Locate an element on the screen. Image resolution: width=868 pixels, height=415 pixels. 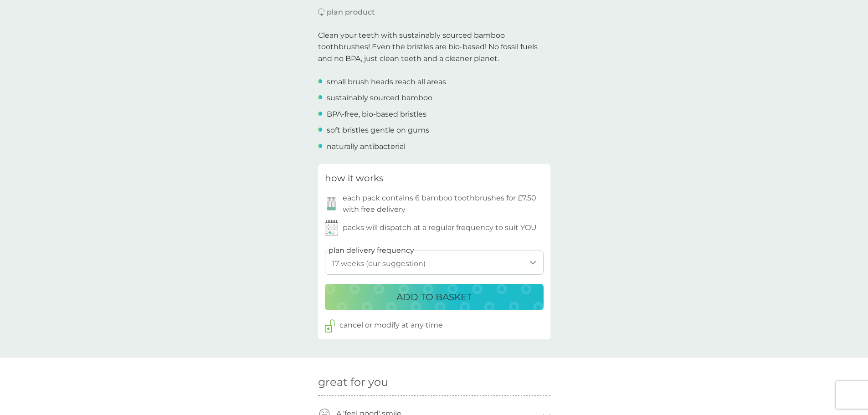
p: small brush heads reach all areas is located at coordinates (386, 82).